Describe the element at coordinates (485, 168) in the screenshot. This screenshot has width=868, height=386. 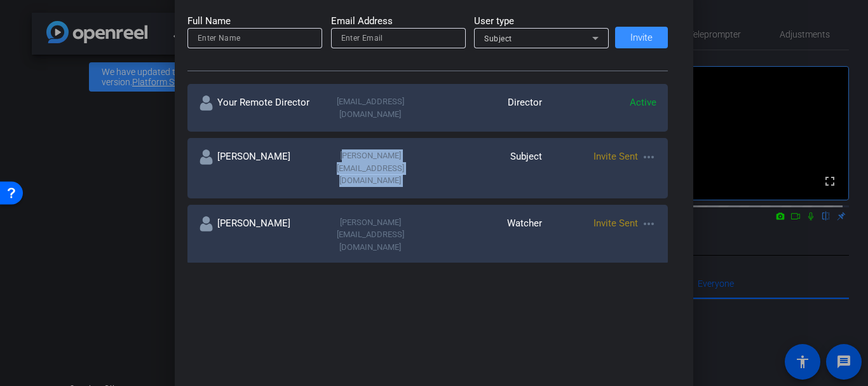
I see `div: Subject` at that location.